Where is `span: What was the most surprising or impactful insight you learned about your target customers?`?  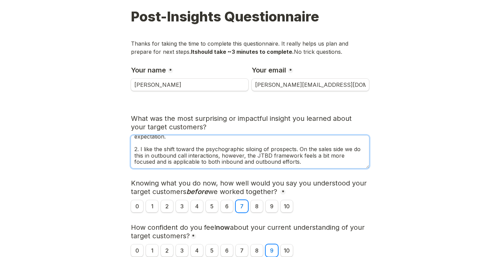 span: What was the most surprising or impactful insight you learned about your target customers? is located at coordinates (242, 122).